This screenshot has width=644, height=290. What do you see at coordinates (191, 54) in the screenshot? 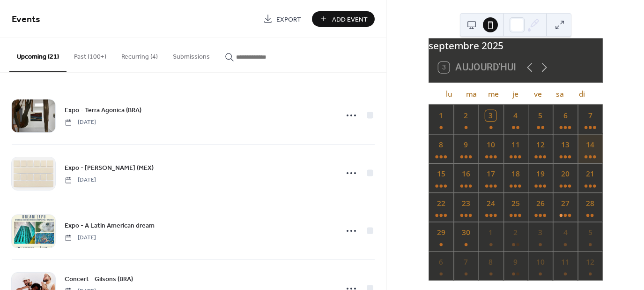
I see `button: Submissions` at bounding box center [191, 54].